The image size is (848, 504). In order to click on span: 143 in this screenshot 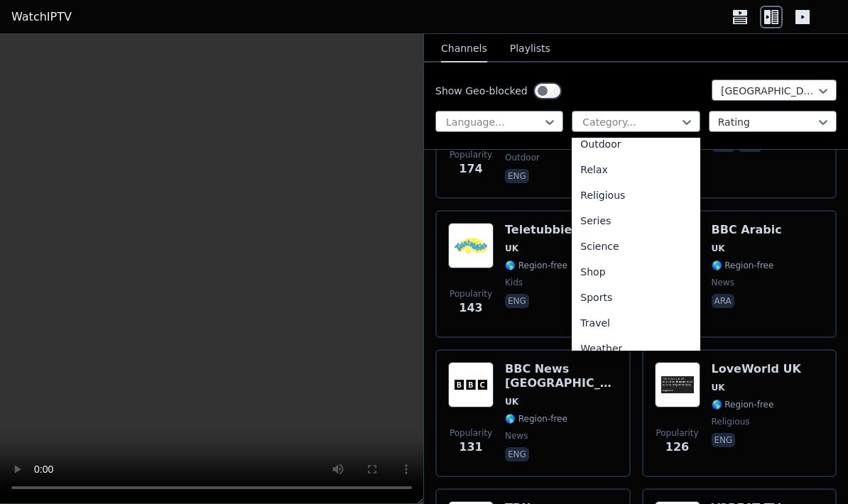, I will do `click(470, 308)`.